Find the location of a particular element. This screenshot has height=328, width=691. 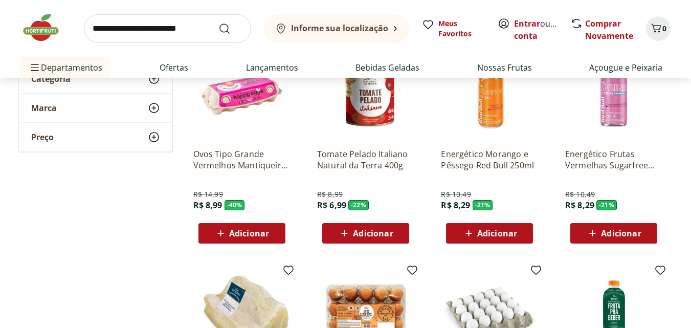

a: Comprar Novamente is located at coordinates (609, 30).